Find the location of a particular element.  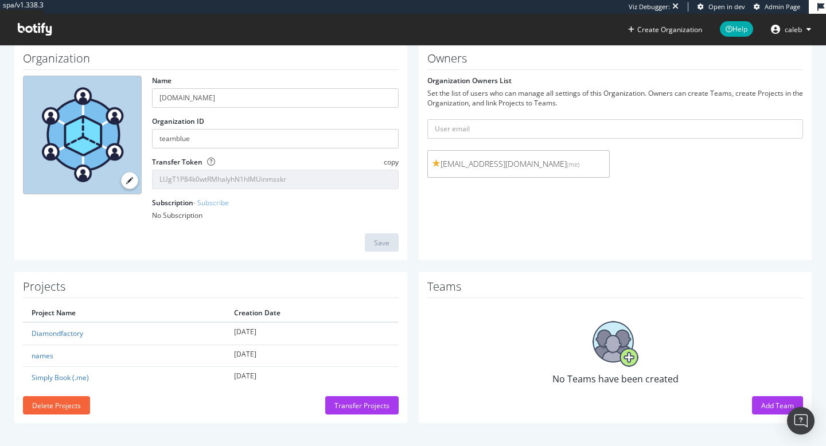

span: Help is located at coordinates (736, 29).